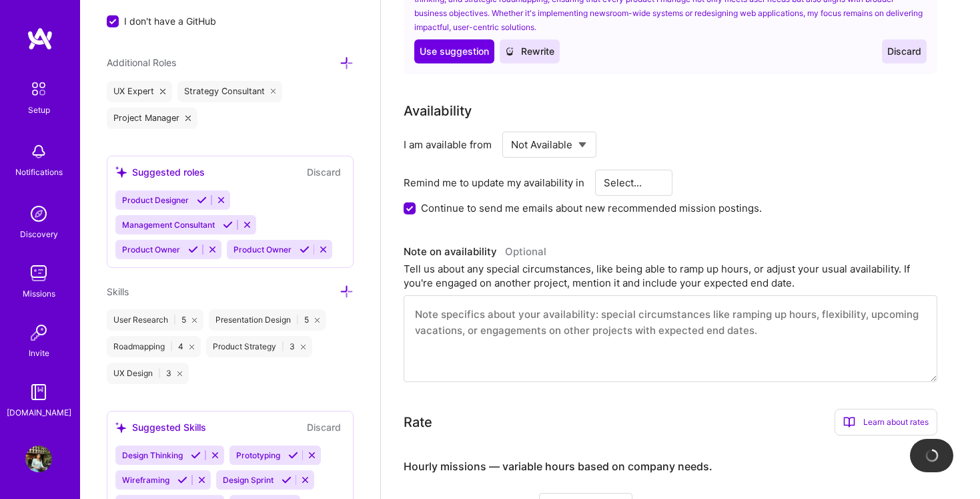 This screenshot has height=499, width=980. Describe the element at coordinates (268, 320) in the screenshot. I see `div: Presentation Design 5` at that location.